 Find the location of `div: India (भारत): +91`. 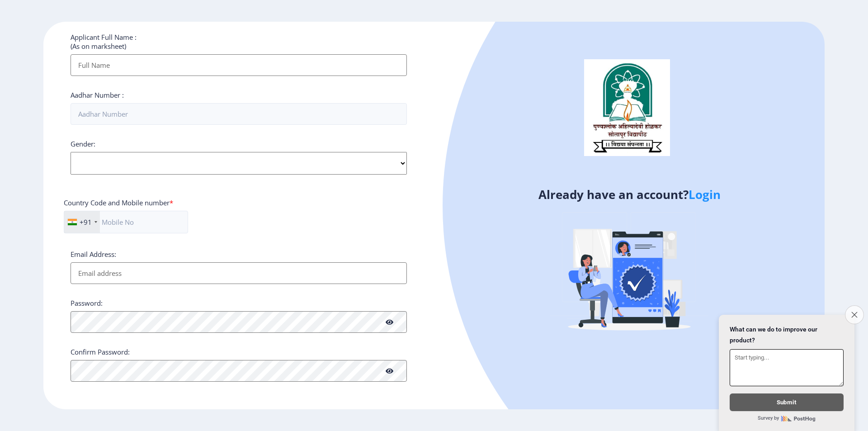

div: India (भारत): +91 is located at coordinates (82, 222).